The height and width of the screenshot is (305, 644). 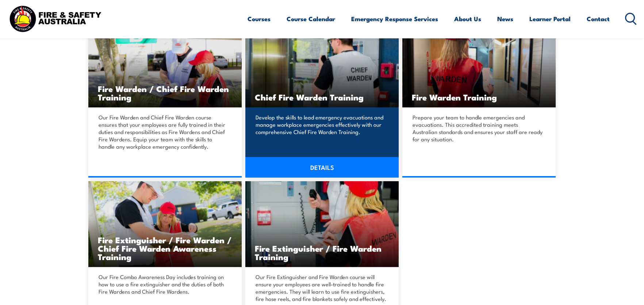 What do you see at coordinates (479, 64) in the screenshot?
I see `a: Fire Warden Training` at bounding box center [479, 64].